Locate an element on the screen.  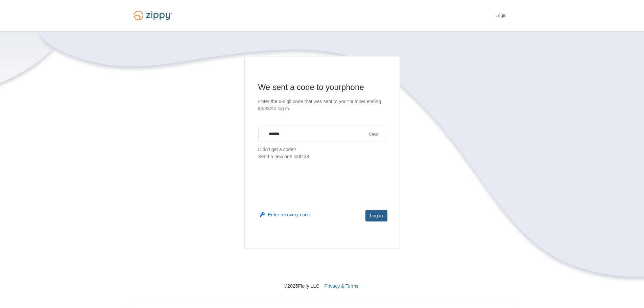
h1: We sent a code to your phone is located at coordinates (322, 87).